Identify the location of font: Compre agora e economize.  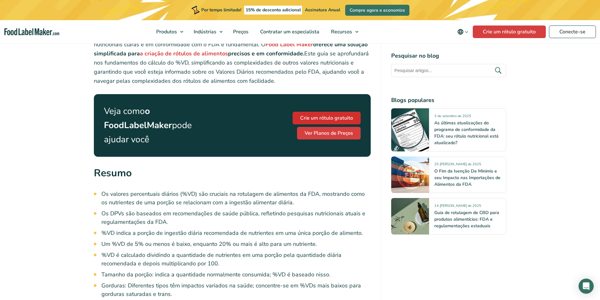
(378, 10).